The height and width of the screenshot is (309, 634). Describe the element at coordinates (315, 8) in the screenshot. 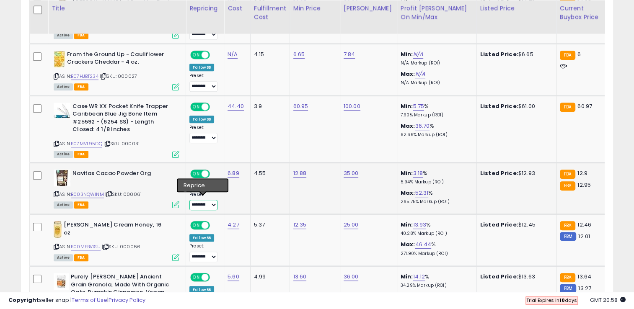

I see `div: Min Price` at that location.